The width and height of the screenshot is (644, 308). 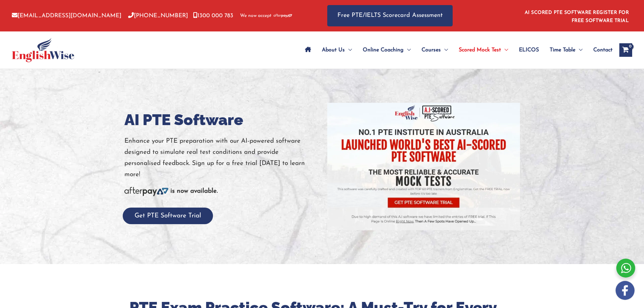 I want to click on span: Scored Mock Test, so click(x=479, y=50).